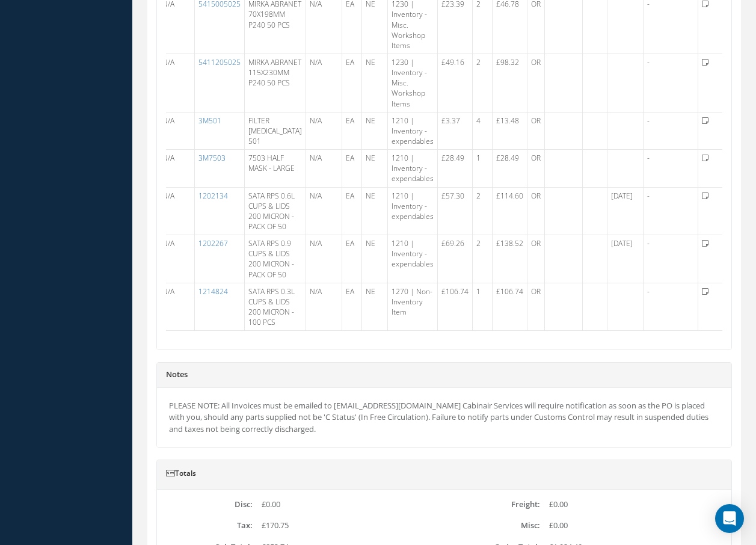 The image size is (756, 545). What do you see at coordinates (510, 211) in the screenshot?
I see `td: £114.60` at bounding box center [510, 211].